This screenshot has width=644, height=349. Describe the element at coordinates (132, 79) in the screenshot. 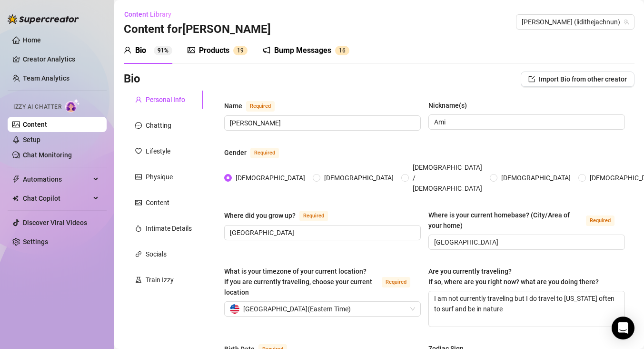

I see `h3: Bio` at that location.